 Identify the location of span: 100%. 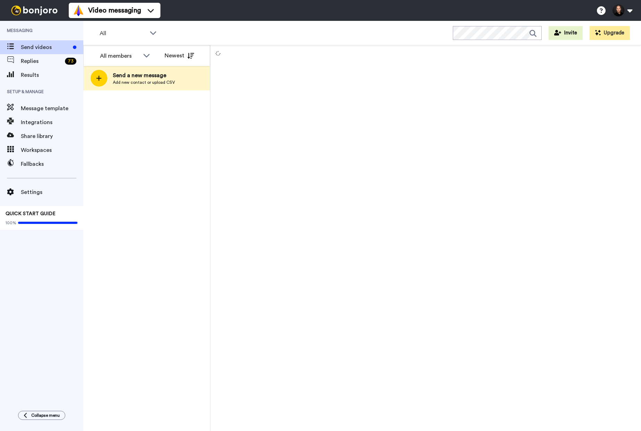
(11, 223).